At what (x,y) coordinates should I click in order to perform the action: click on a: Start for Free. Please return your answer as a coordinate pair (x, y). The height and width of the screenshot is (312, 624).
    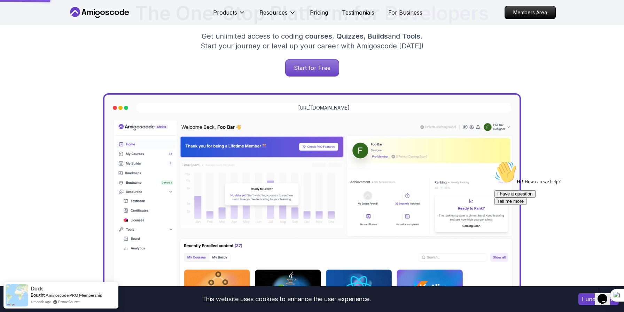
    Looking at the image, I should click on (312, 68).